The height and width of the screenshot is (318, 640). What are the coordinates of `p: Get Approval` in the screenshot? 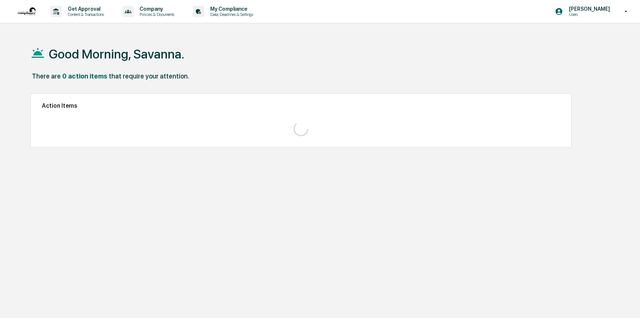 It's located at (85, 9).